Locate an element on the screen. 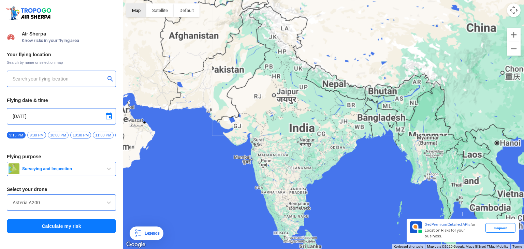 The width and height of the screenshot is (524, 249). div: for Location Risks for your business. is located at coordinates (454, 230).